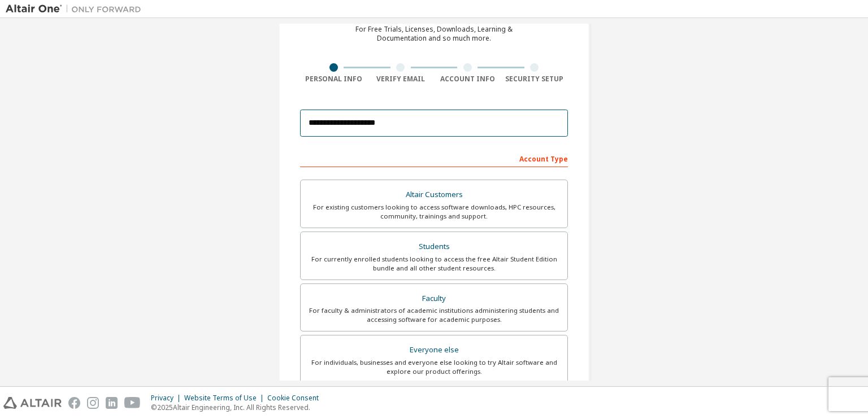 The width and height of the screenshot is (868, 419). What do you see at coordinates (434, 367) in the screenshot?
I see `div: For individuals, businesses and everyone else looking to try Altair software and explore our prod...` at bounding box center [434, 367].